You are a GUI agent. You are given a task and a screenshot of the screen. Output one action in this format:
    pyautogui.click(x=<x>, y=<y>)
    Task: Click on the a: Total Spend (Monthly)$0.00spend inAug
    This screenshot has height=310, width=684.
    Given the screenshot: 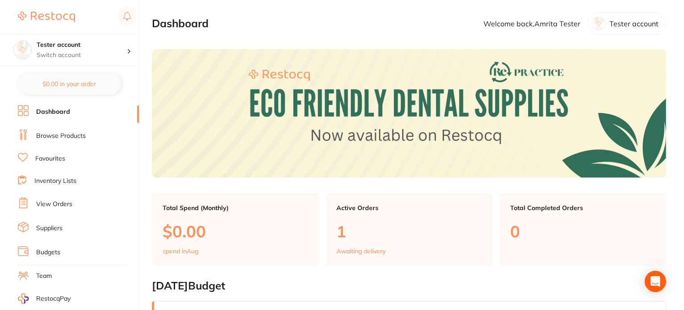 What is the action you would take?
    pyautogui.click(x=235, y=230)
    